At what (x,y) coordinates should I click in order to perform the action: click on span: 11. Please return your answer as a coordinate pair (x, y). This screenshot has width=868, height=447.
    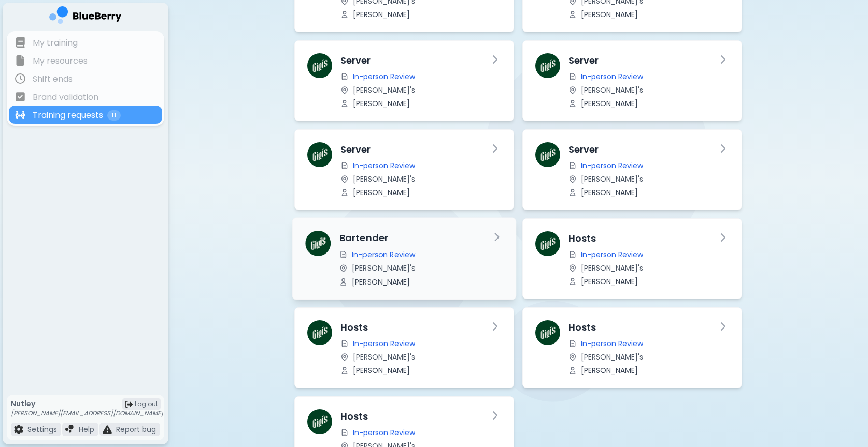
    Looking at the image, I should click on (114, 116).